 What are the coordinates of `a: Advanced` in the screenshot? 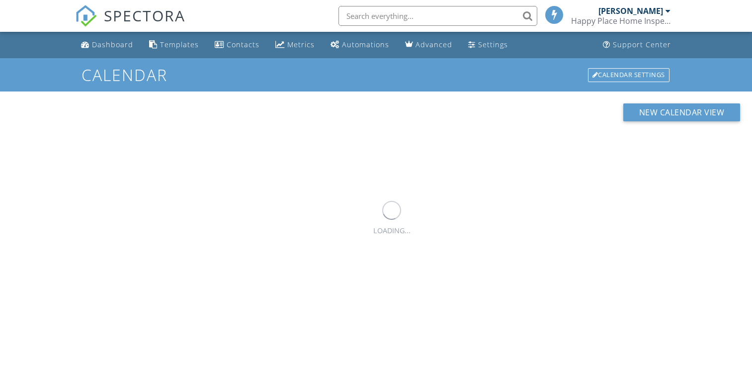 It's located at (429, 45).